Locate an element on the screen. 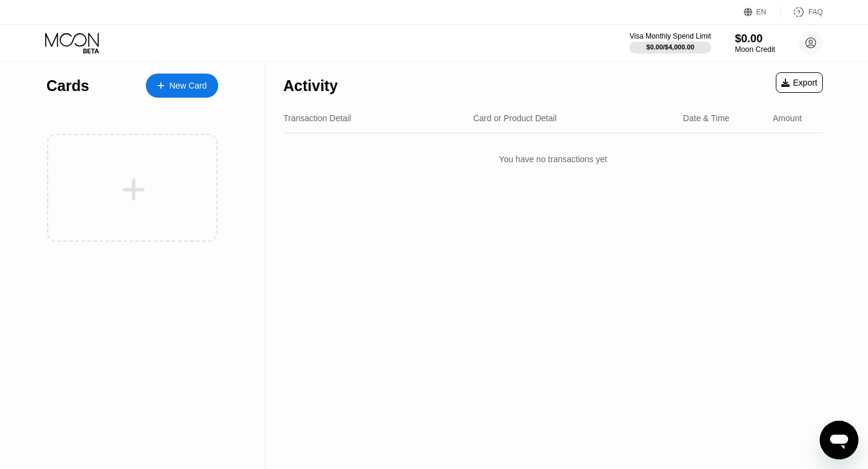 The image size is (868, 469). div: Export is located at coordinates (799, 82).